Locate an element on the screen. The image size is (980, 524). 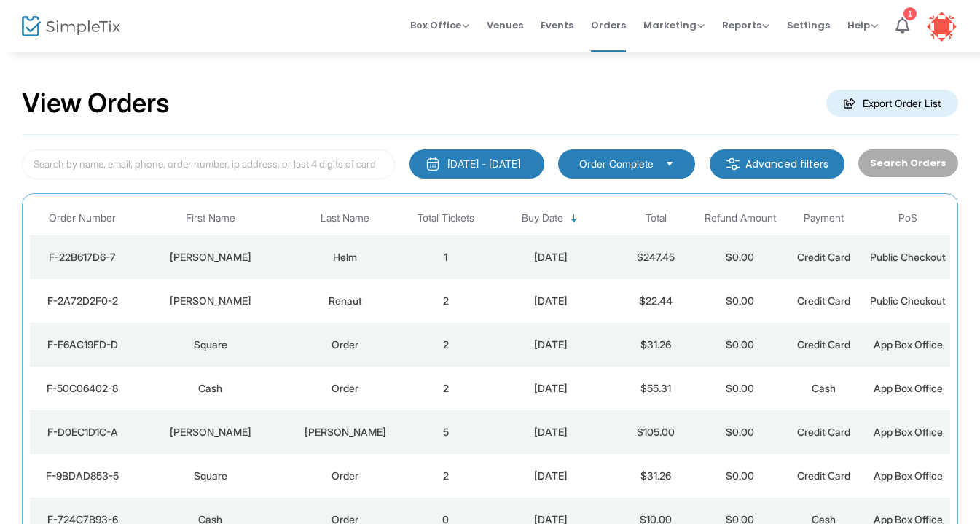
div: F-50C06402-8 is located at coordinates (82, 388).